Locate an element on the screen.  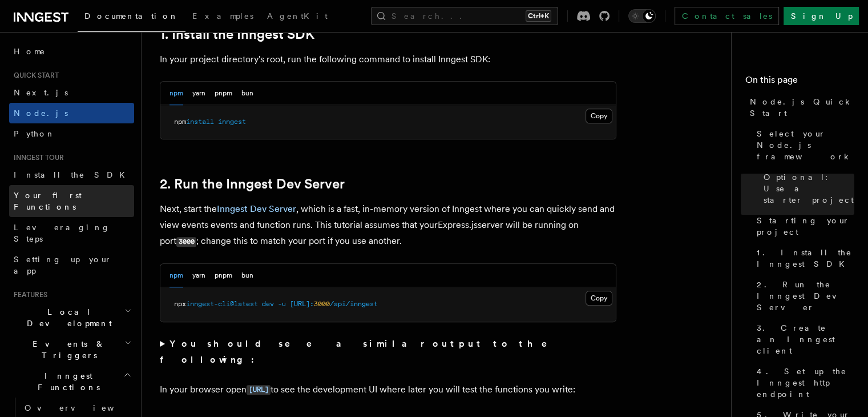
span: npx is located at coordinates (180, 304).